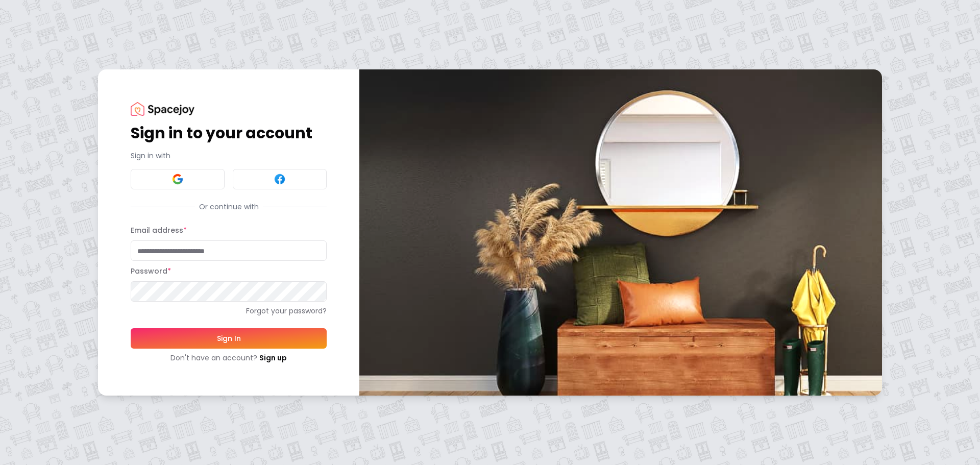 The height and width of the screenshot is (465, 980). Describe the element at coordinates (228, 338) in the screenshot. I see `button: Sign In` at that location.